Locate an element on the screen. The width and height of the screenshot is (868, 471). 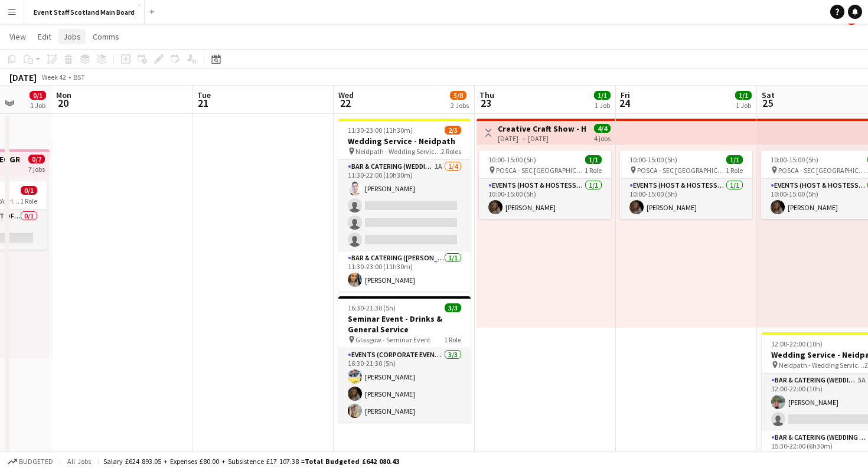
span: All jobs is located at coordinates (80, 462).